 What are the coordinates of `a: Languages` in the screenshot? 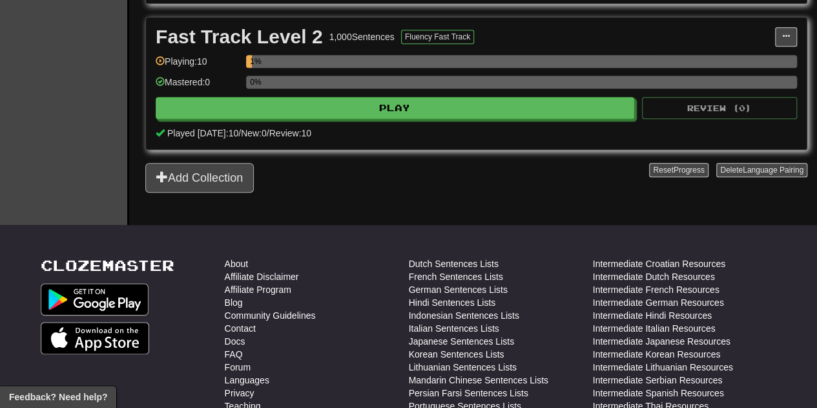 It's located at (247, 380).